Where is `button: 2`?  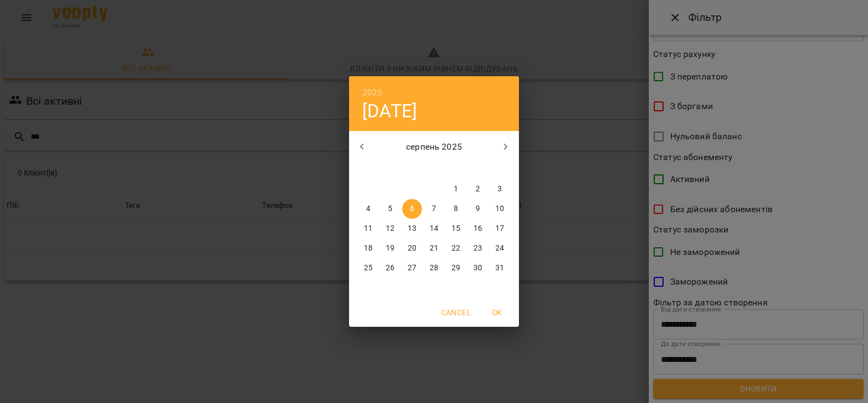
button: 2 is located at coordinates (478, 189).